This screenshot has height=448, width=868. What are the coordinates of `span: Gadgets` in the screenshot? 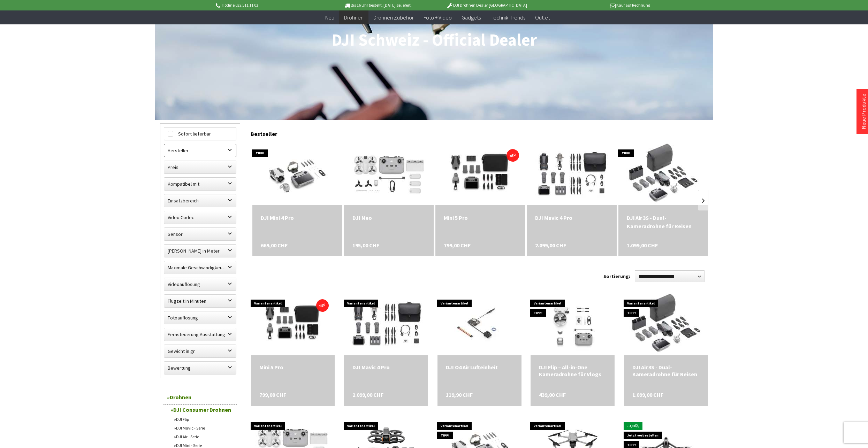 It's located at (471, 17).